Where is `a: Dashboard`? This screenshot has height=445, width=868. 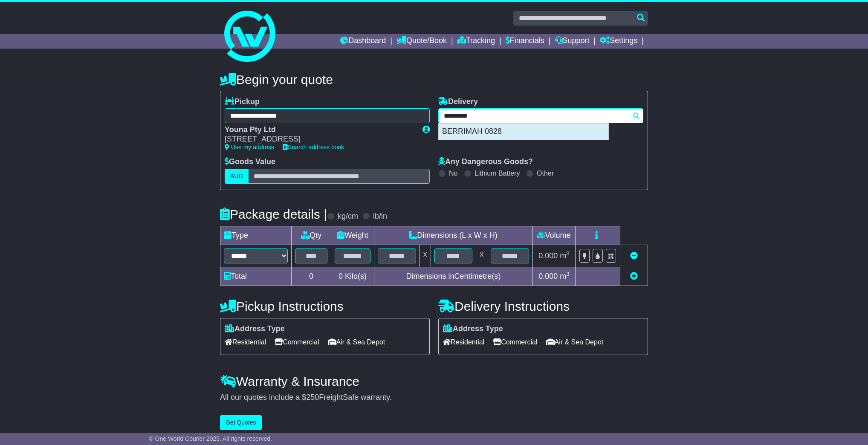
a: Dashboard is located at coordinates (363, 42).